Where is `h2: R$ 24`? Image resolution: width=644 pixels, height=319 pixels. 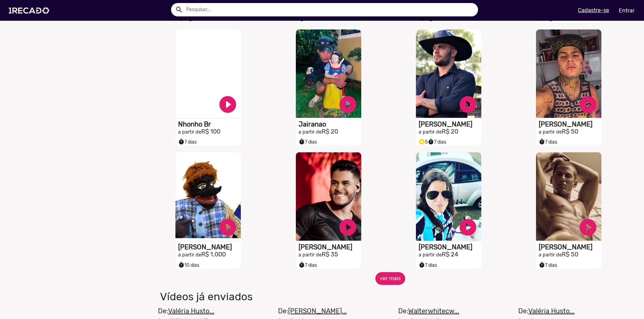 h2: R$ 24 is located at coordinates (450, 255).